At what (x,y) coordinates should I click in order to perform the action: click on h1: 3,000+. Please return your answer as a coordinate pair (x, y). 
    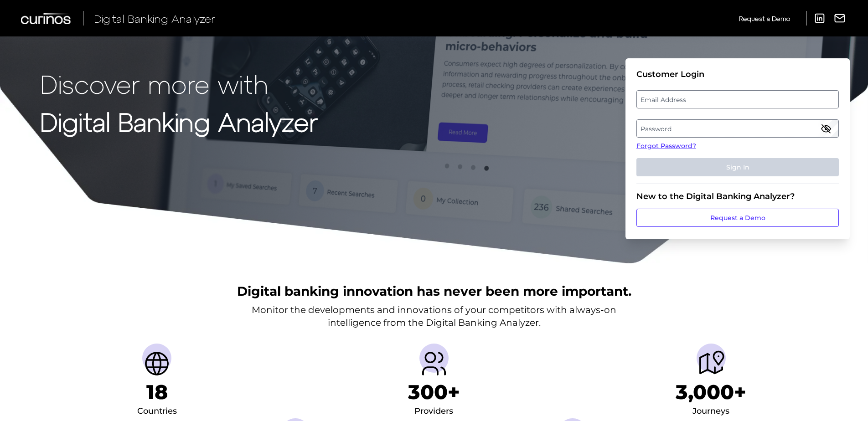
    Looking at the image, I should click on (711, 391).